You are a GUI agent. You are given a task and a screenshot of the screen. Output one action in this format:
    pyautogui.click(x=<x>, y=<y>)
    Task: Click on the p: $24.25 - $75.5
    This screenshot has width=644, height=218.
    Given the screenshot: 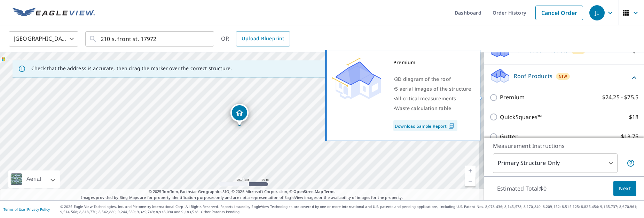 What is the action you would take?
    pyautogui.click(x=620, y=97)
    